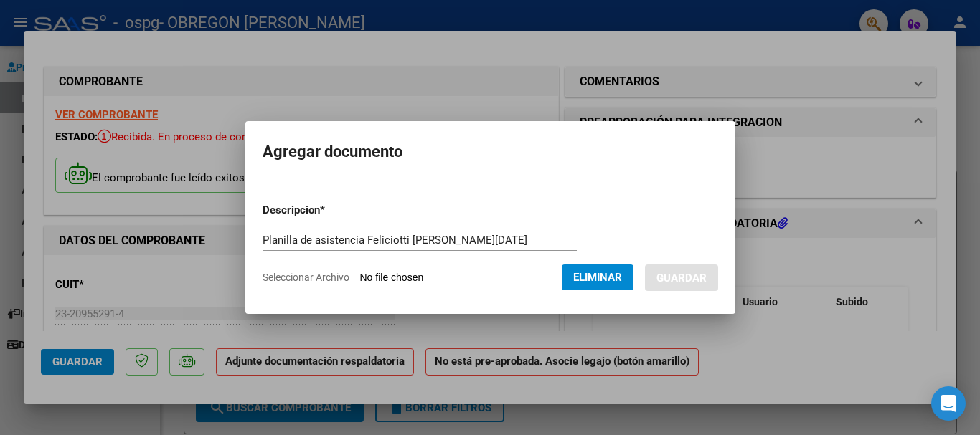  What do you see at coordinates (681, 278) in the screenshot?
I see `button: Guardar` at bounding box center [681, 278].